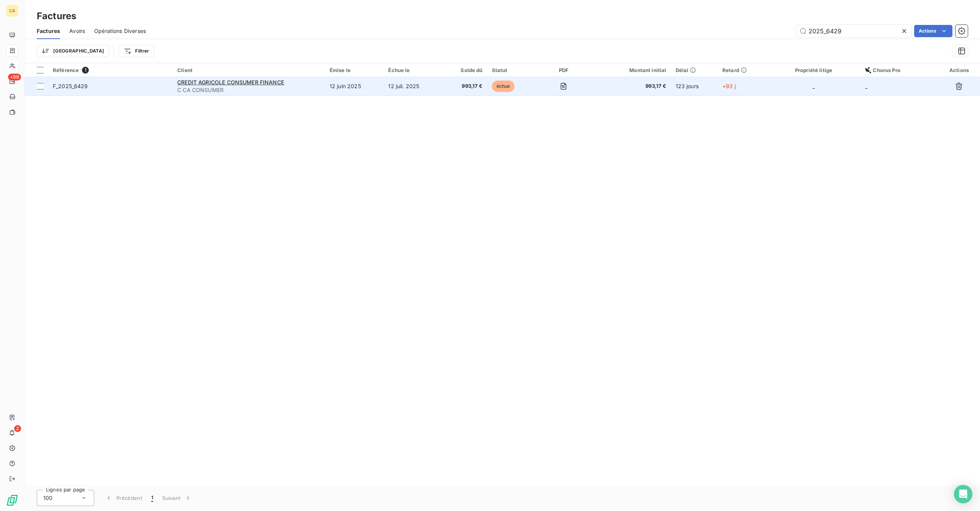 This screenshot has height=511, width=980. What do you see at coordinates (814, 70) in the screenshot?
I see `div: Propriété litige` at bounding box center [814, 70].